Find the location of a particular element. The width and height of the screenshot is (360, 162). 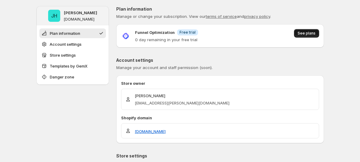

span: Manage or change your subscription. View our and . is located at coordinates (194, 16).